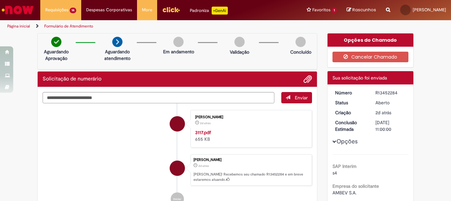 The height and width of the screenshot is (201, 451). I want to click on p: Em andamento, so click(179, 52).